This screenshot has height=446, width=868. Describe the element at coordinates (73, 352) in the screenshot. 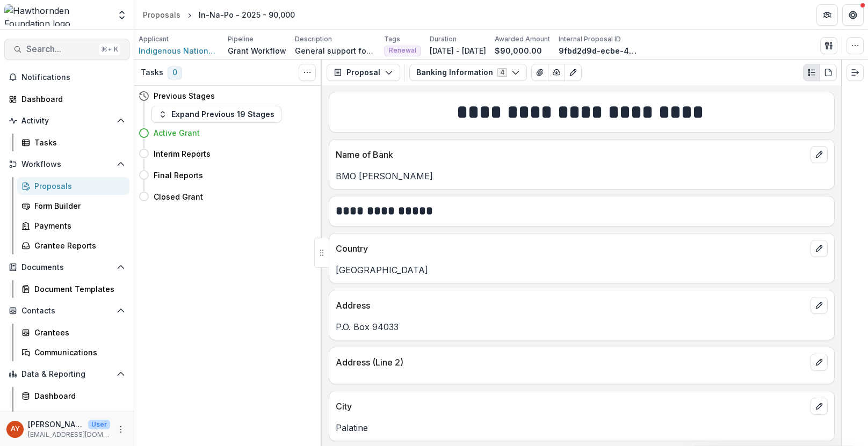

I see `a: Communications` at that location.